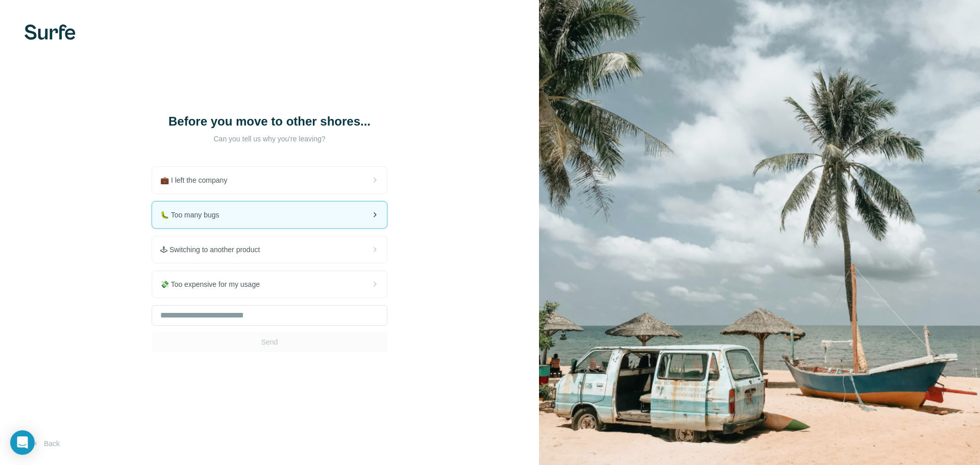 The height and width of the screenshot is (465, 980). Describe the element at coordinates (270, 121) in the screenshot. I see `h1: Before you move to other shores...` at that location.